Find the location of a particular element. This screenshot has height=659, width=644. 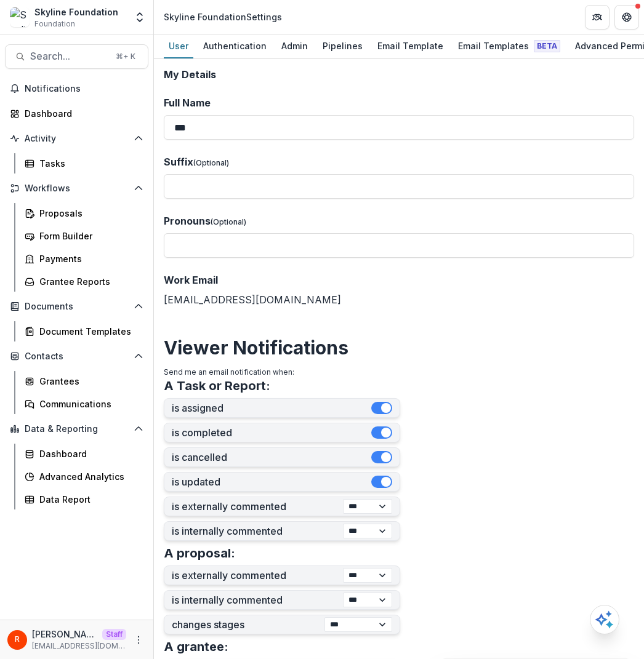

button: Get Help is located at coordinates (626, 18).